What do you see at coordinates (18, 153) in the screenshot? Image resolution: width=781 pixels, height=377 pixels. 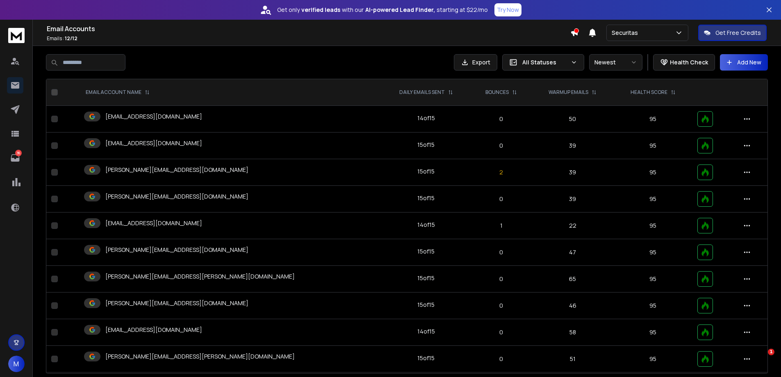 I see `p: 36` at bounding box center [18, 153].